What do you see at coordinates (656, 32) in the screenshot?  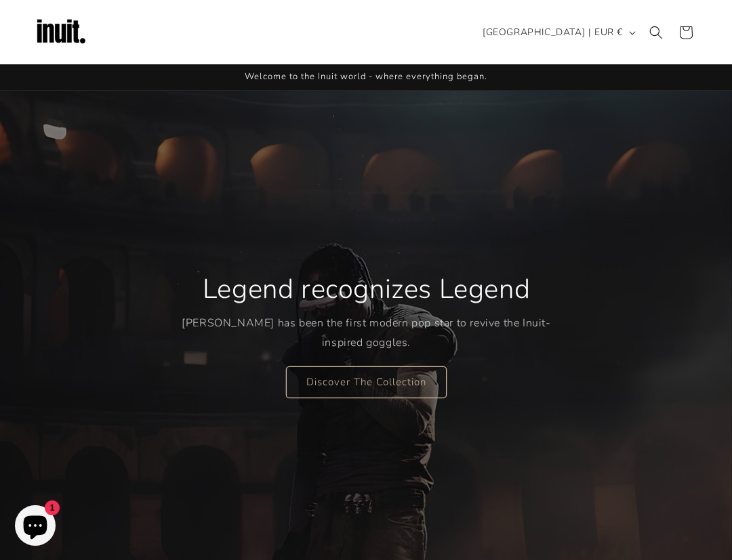 I see `summary: Search` at bounding box center [656, 32].